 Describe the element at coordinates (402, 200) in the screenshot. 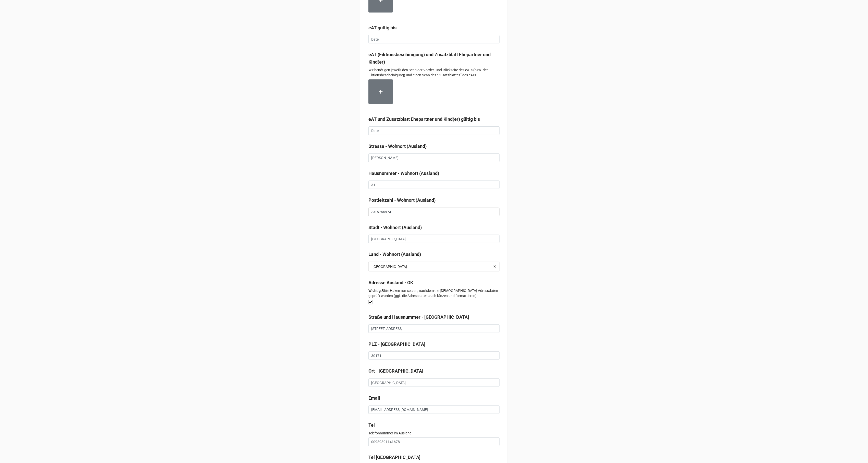

I see `label: Postleitzahl - Wohnort (Ausland)` at that location.